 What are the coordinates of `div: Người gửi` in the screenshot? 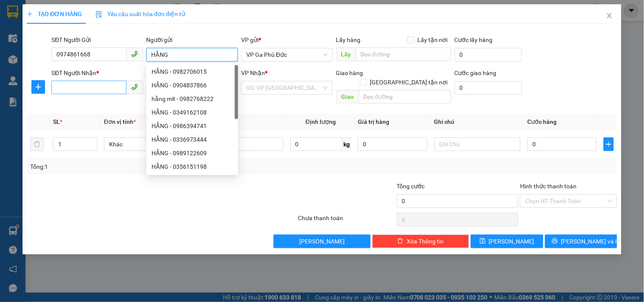 It's located at (192, 40).